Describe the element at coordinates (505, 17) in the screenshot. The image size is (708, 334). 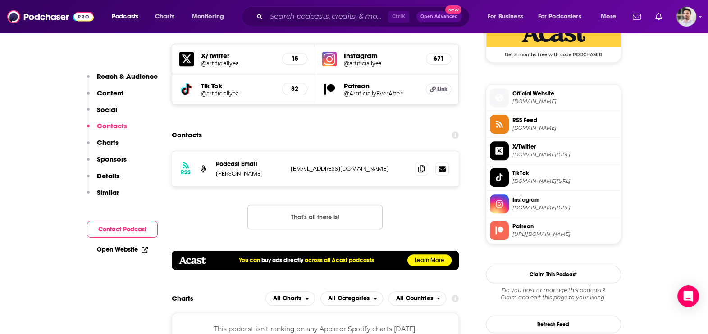
I see `span: For Business` at that location.